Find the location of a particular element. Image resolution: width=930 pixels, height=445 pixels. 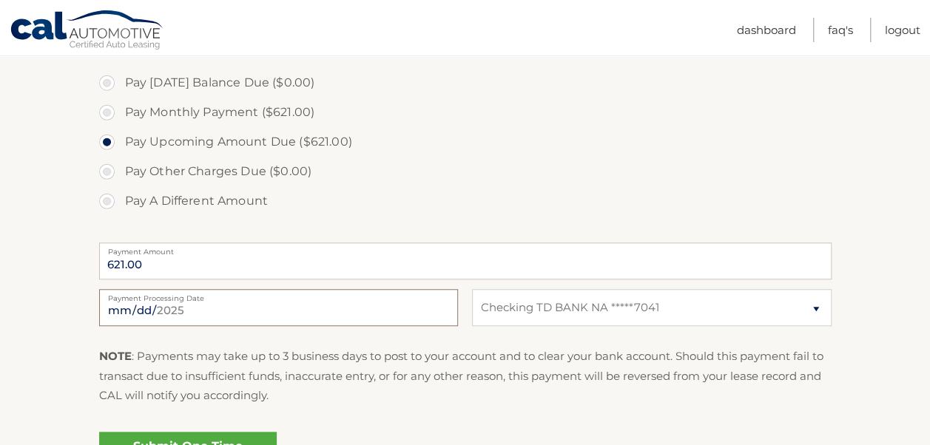

label: Payment Processing Date is located at coordinates (278, 295).